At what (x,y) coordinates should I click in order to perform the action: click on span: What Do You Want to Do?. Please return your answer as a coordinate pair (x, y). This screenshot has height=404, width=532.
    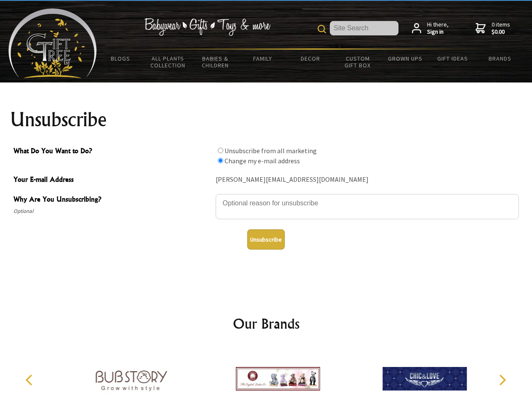
    Looking at the image, I should click on (112, 152).